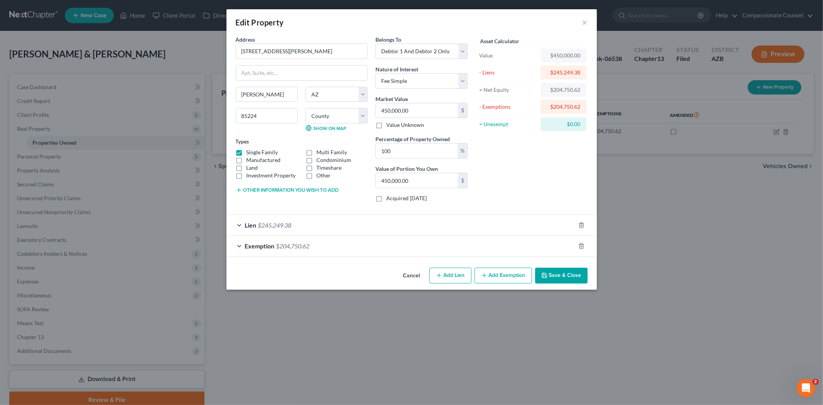  I want to click on img: Profile image for James, so click(105, 20).